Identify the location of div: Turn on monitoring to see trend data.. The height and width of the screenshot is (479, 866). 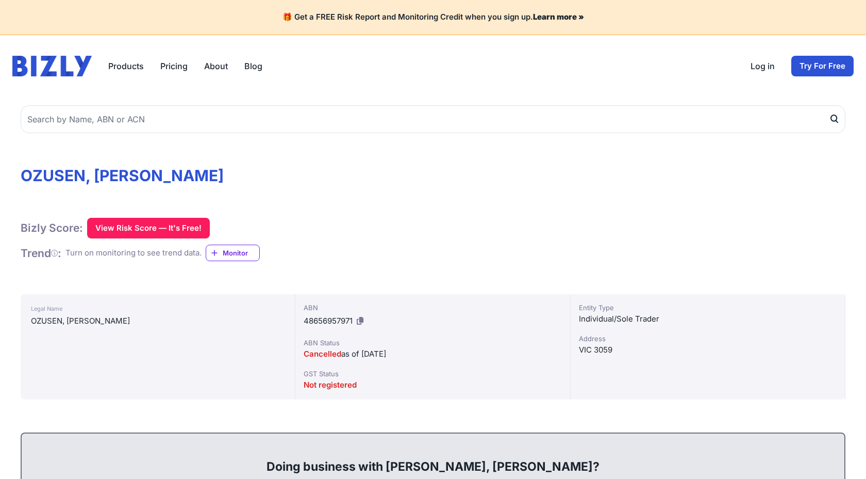
(134, 253).